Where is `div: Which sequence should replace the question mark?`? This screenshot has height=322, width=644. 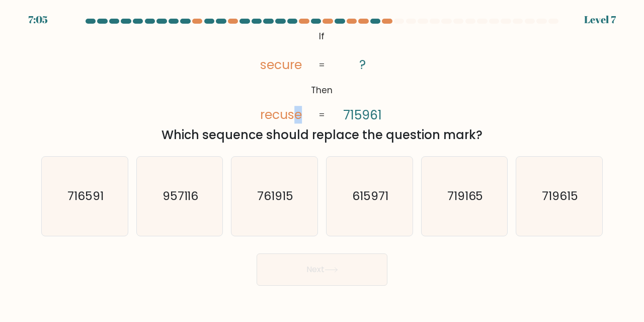
div: Which sequence should replace the question mark? is located at coordinates (322, 135).